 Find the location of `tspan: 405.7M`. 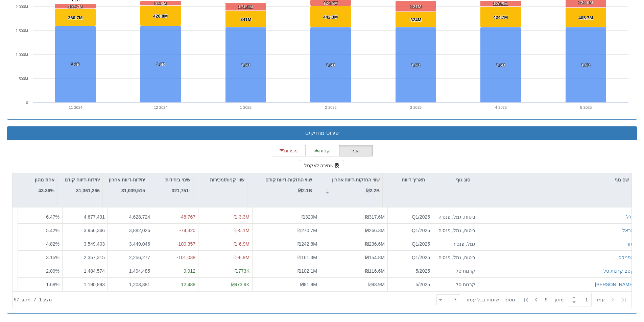

tspan: 405.7M is located at coordinates (585, 18).